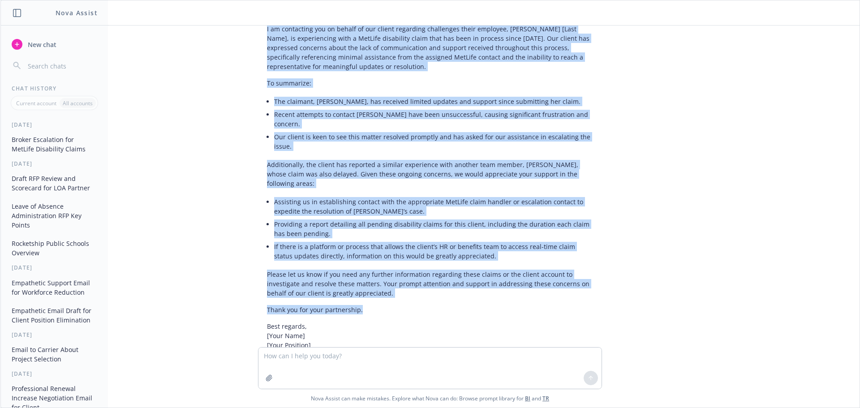  Describe the element at coordinates (54, 316) in the screenshot. I see `button: Empathetic Email Draft for Client Position Elimination` at that location.